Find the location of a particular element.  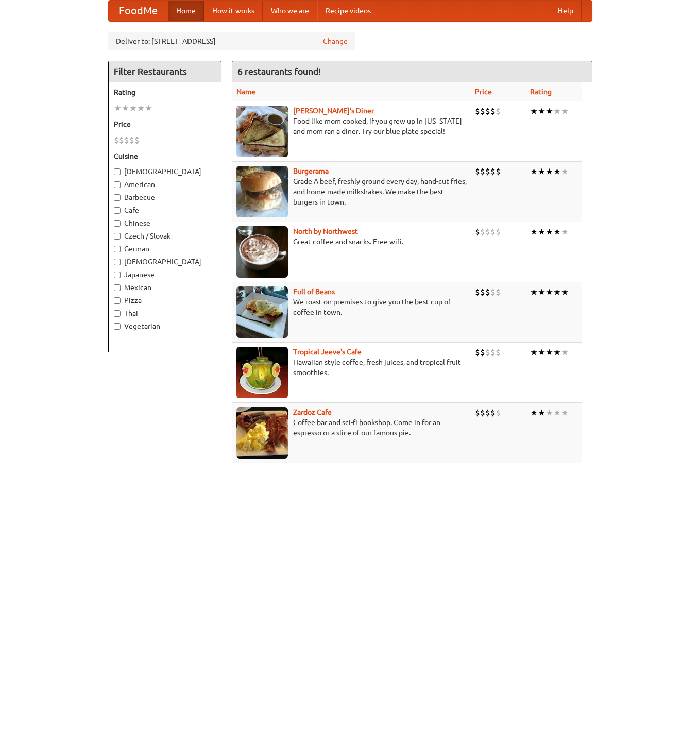

p: Grade A beef, freshly ground every day, hand-cut fries, and home-made milkshakes. We make the bes... is located at coordinates (351, 192).